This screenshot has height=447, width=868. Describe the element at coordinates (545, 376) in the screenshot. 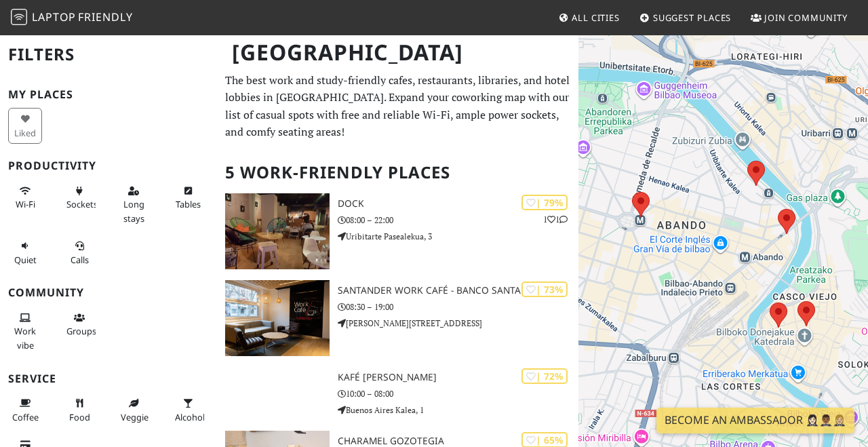

I see `div: | 72%` at that location.